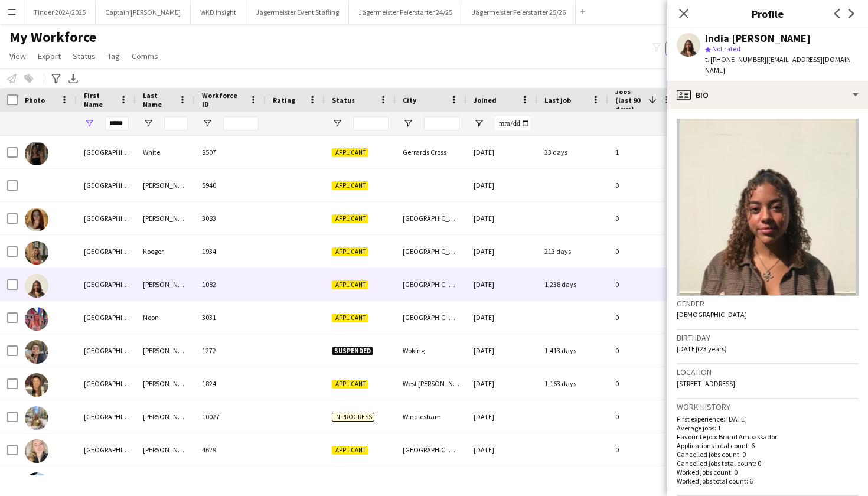  What do you see at coordinates (36, 385) in the screenshot?
I see `img: India Taylor` at bounding box center [36, 385].